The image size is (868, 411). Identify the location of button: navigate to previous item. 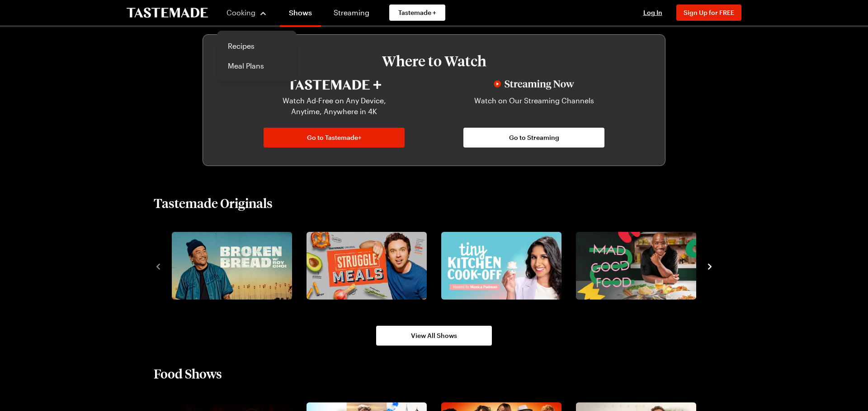
(158, 266).